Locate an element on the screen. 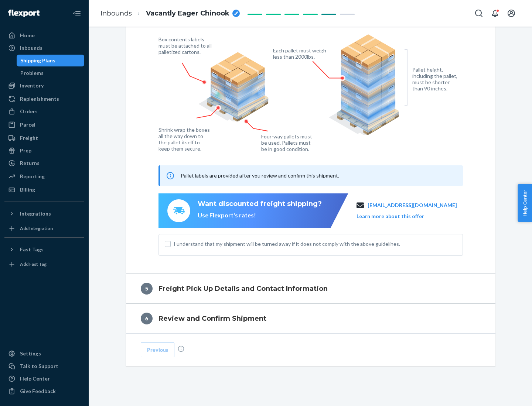 This screenshot has width=532, height=406. button: Learn more about this offer is located at coordinates (390, 216).